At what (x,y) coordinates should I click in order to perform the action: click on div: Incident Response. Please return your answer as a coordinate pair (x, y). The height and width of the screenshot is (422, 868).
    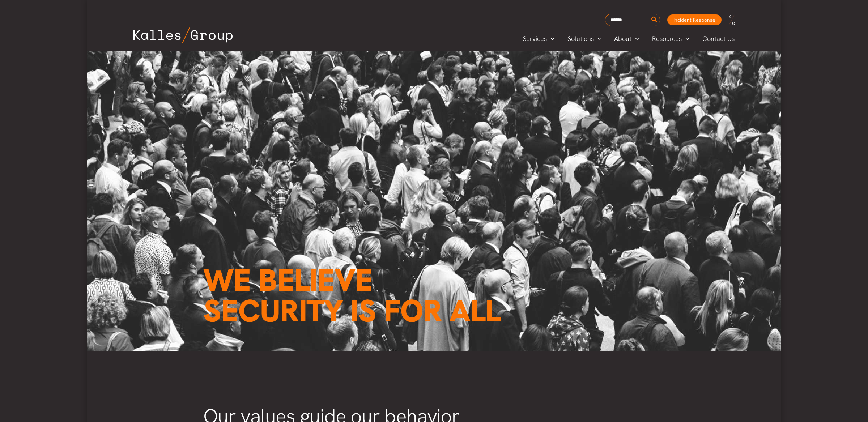
    Looking at the image, I should click on (695, 20).